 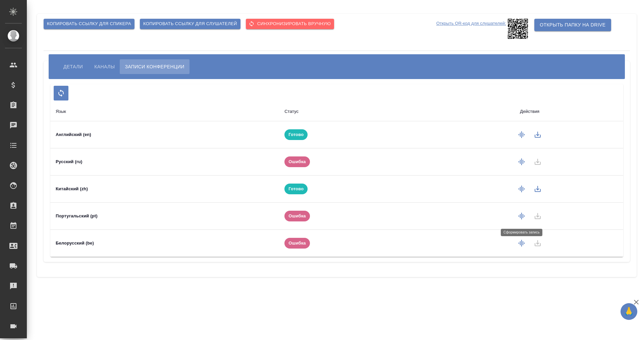 What do you see at coordinates (165, 134) in the screenshot?
I see `td: Английский (en)` at bounding box center [165, 134].